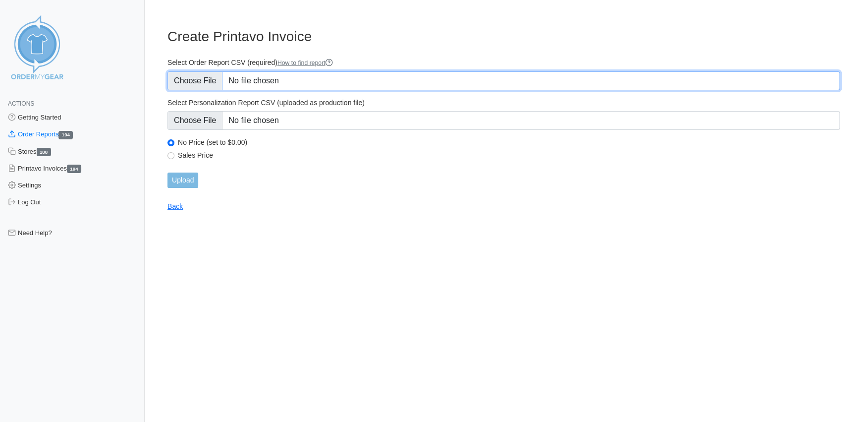  Describe the element at coordinates (305, 63) in the screenshot. I see `a: How to find report` at that location.